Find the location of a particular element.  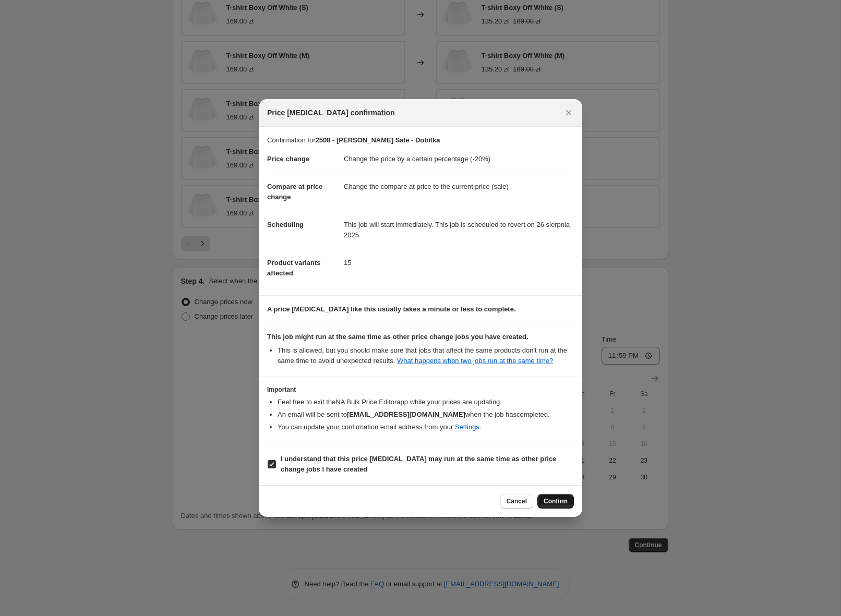

span: Price change is located at coordinates (288, 159).